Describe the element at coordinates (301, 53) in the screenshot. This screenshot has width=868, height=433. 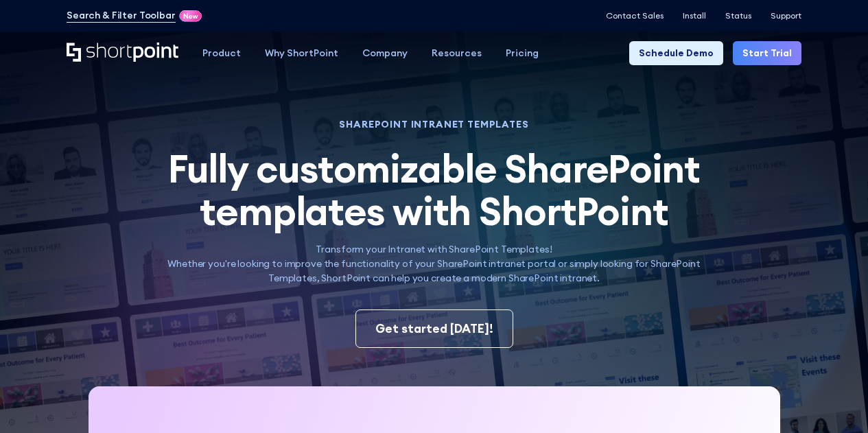
I see `a: Why ShortPoint` at that location.